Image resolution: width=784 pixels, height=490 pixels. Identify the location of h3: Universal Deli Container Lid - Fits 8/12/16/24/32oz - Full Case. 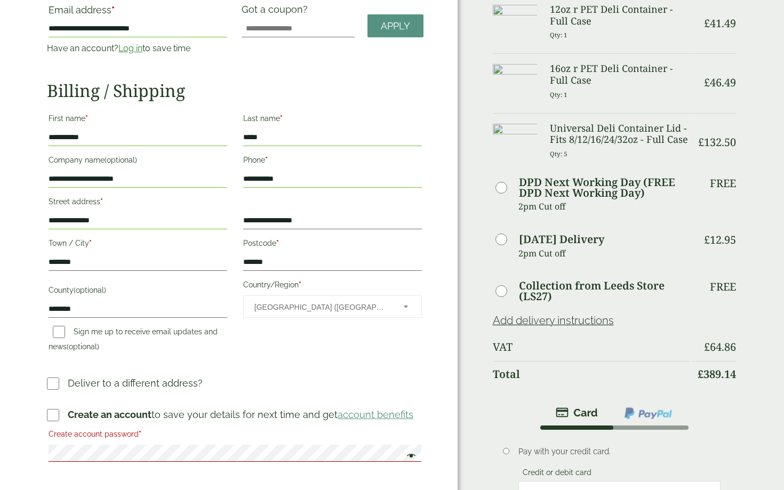
(620, 134).